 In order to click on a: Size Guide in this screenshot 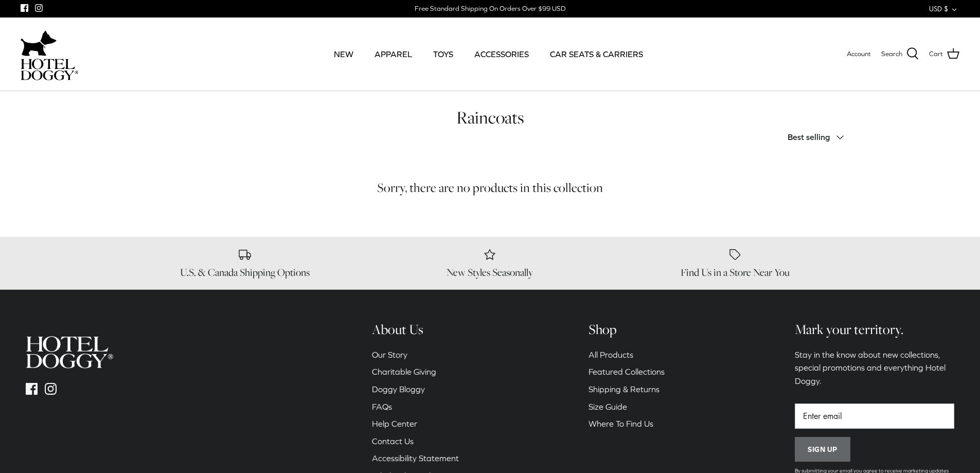, I will do `click(608, 407)`.